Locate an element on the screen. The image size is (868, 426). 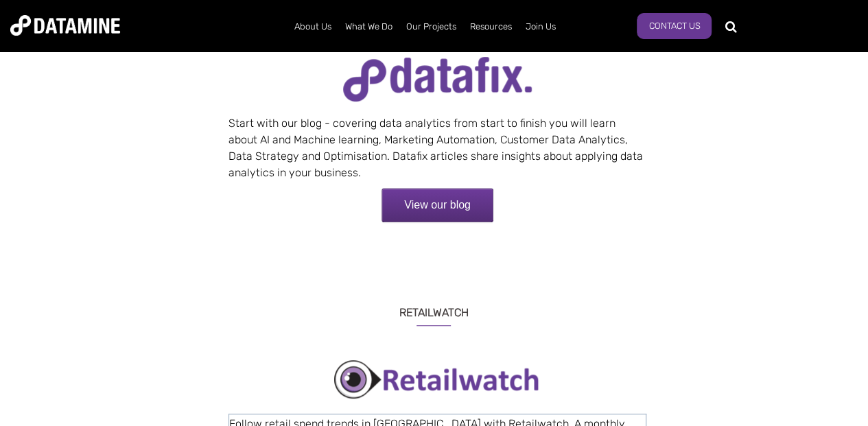
img: Datamine is located at coordinates (65, 25).